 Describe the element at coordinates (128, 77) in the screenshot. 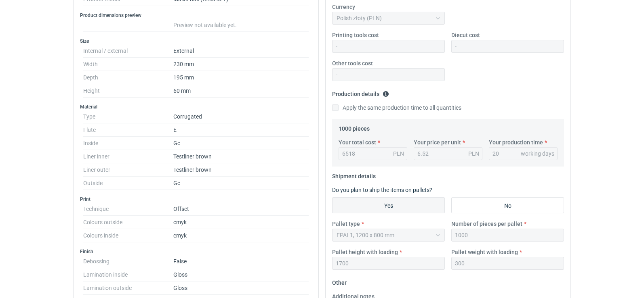

I see `dt: Depth` at that location.